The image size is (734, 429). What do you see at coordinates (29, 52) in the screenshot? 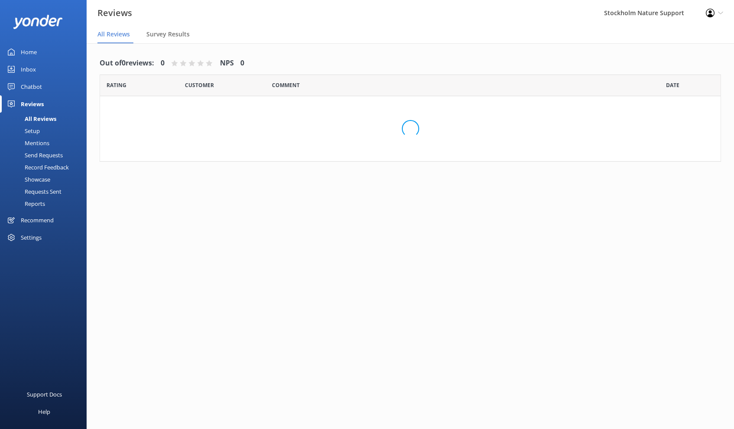
I see `div: Home` at bounding box center [29, 52].